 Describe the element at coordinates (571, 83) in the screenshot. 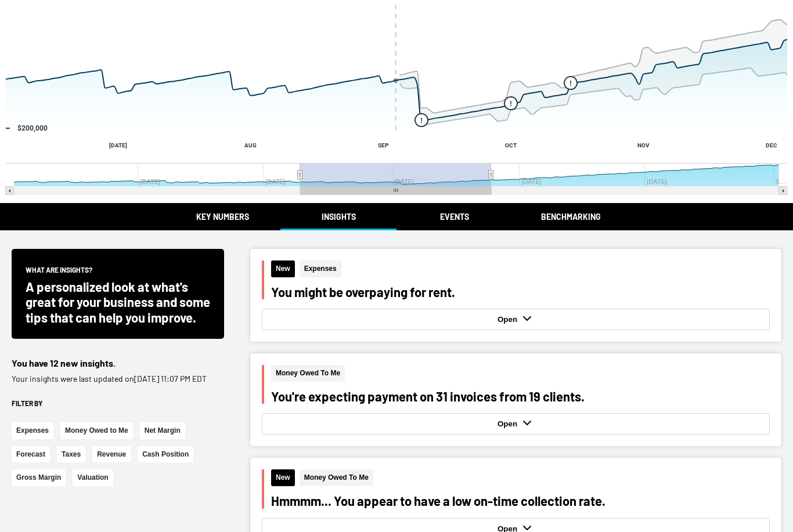

I see `g: Wednesday, Oct 15, 05:00, 434,518.1727164276. flags.` at that location.